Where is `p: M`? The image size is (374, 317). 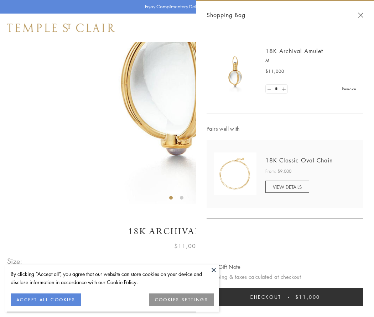 p: M is located at coordinates (311, 61).